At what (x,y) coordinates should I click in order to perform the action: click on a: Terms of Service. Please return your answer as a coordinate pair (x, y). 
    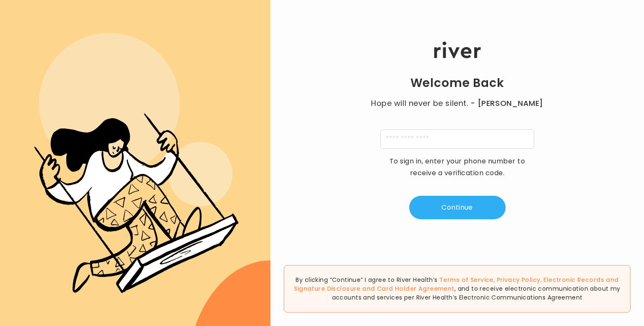
    Looking at the image, I should click on (467, 280).